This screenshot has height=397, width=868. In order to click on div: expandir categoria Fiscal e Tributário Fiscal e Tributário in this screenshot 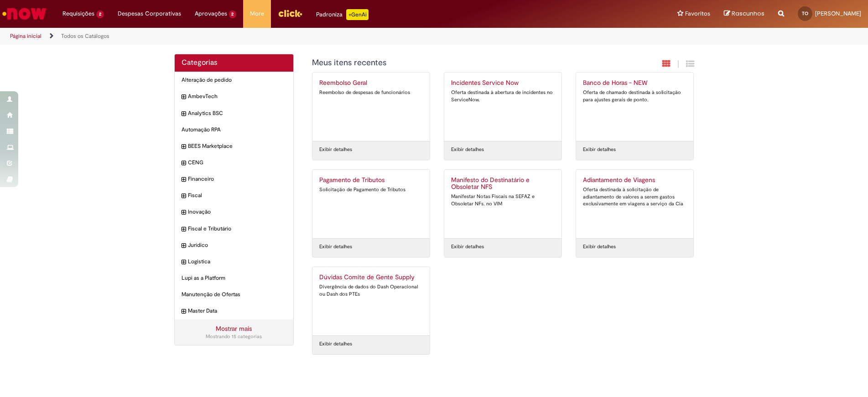, I will do `click(234, 228)`.